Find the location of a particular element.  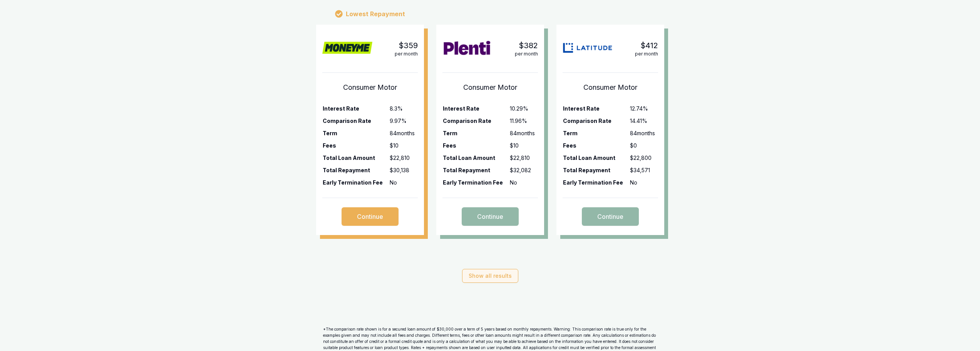

td: 12.74 % is located at coordinates (644, 108).